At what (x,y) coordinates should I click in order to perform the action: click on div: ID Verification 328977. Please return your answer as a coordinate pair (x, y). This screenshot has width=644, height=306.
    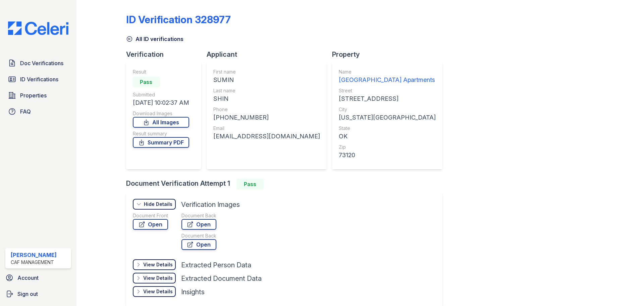
    Looking at the image, I should click on (179, 20).